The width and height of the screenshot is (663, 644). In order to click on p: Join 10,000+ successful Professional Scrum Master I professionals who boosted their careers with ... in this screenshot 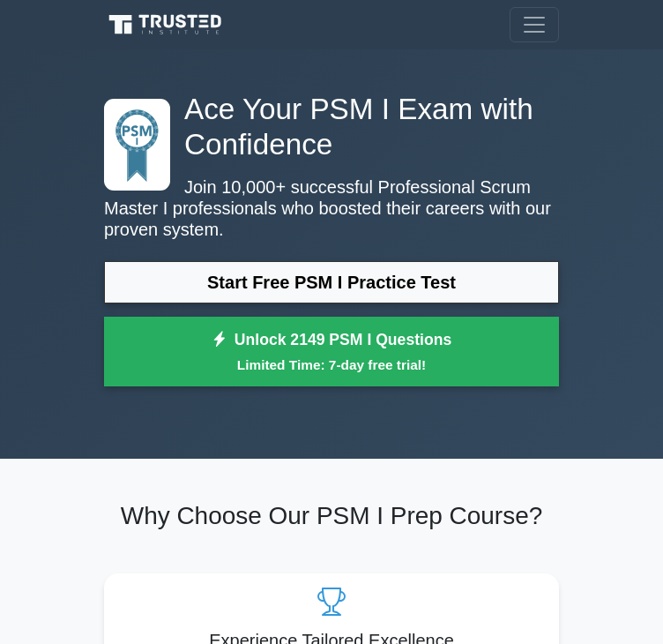, I will do `click(332, 208)`.